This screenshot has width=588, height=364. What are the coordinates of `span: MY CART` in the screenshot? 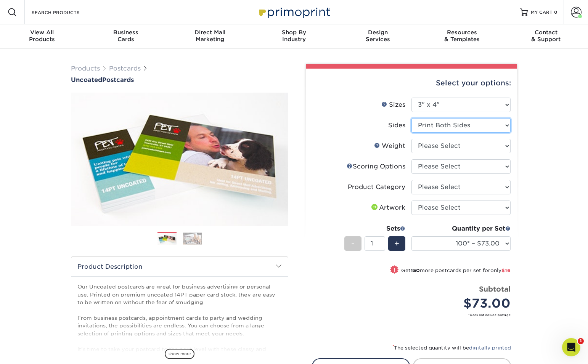 It's located at (542, 12).